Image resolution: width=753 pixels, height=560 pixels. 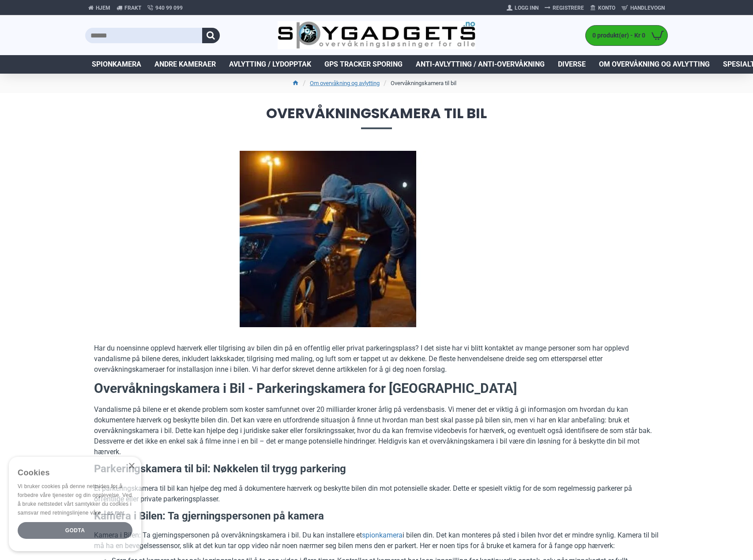 What do you see at coordinates (363, 64) in the screenshot?
I see `a: GPS Tracker Sporing` at bounding box center [363, 64].